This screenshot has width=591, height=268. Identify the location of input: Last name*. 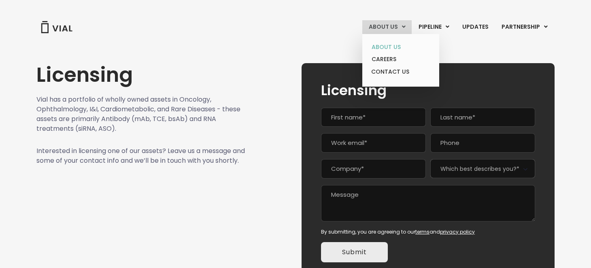
(483, 117).